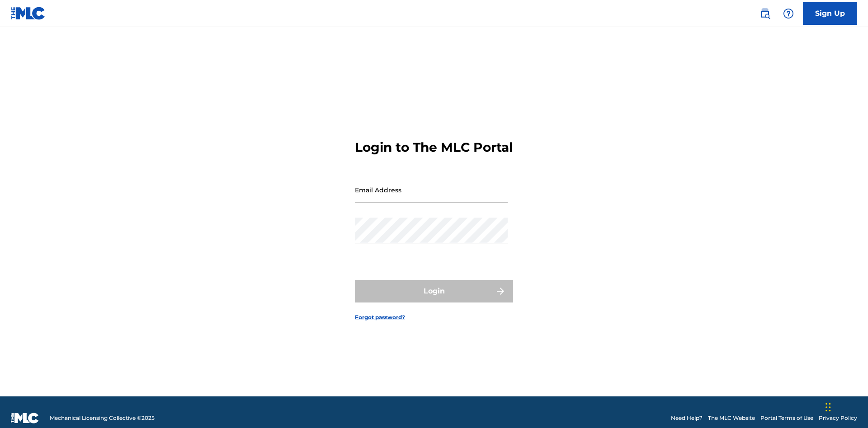 This screenshot has height=428, width=868. What do you see at coordinates (380, 318) in the screenshot?
I see `a: Forgot password?` at bounding box center [380, 318].